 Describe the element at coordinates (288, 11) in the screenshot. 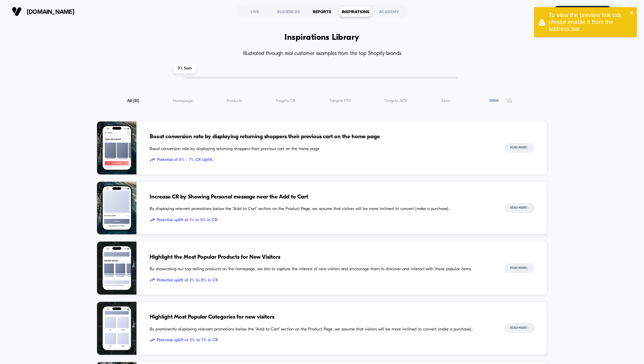

I see `div: AUDIENCES` at that location.